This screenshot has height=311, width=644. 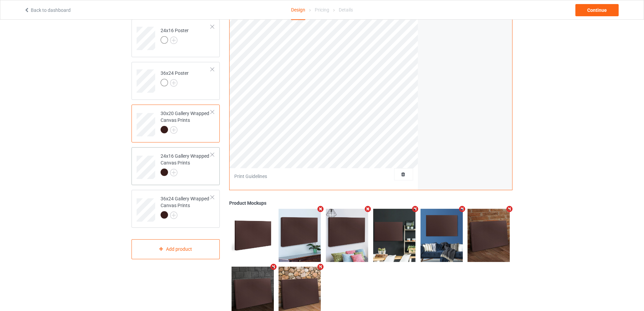 What do you see at coordinates (322, 10) in the screenshot?
I see `div: Pricing` at bounding box center [322, 10].